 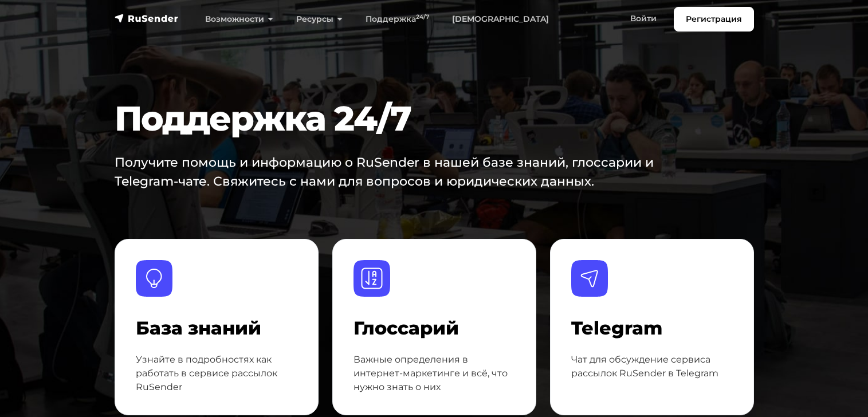 I want to click on a: Глоссарий Глоссарий Важные определения в интернет-маркетинге и всё, что нужно знать о них, so click(x=434, y=327).